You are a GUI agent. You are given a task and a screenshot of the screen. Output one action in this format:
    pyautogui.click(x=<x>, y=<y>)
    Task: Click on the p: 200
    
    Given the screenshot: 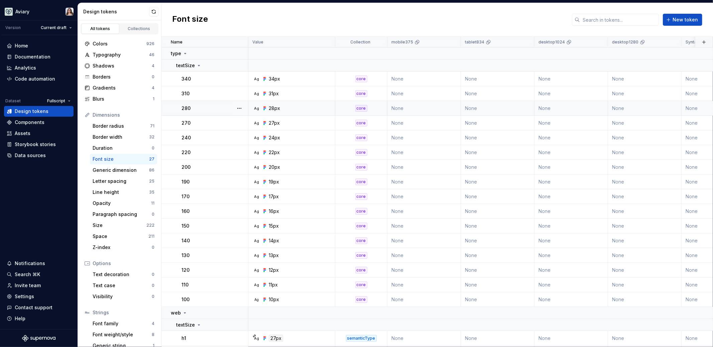 What is the action you would take?
    pyautogui.click(x=186, y=167)
    